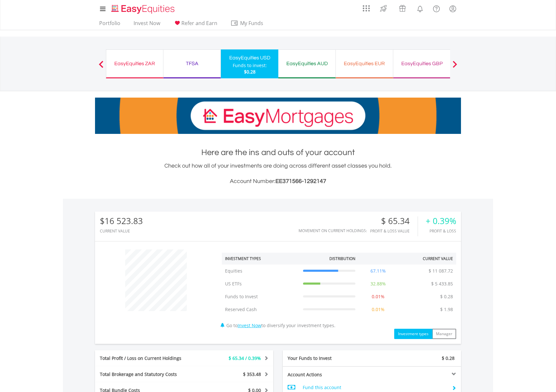 The height and width of the screenshot is (392, 556). Describe the element at coordinates (402, 8) in the screenshot. I see `img: vouchers-v2.svg` at that location.